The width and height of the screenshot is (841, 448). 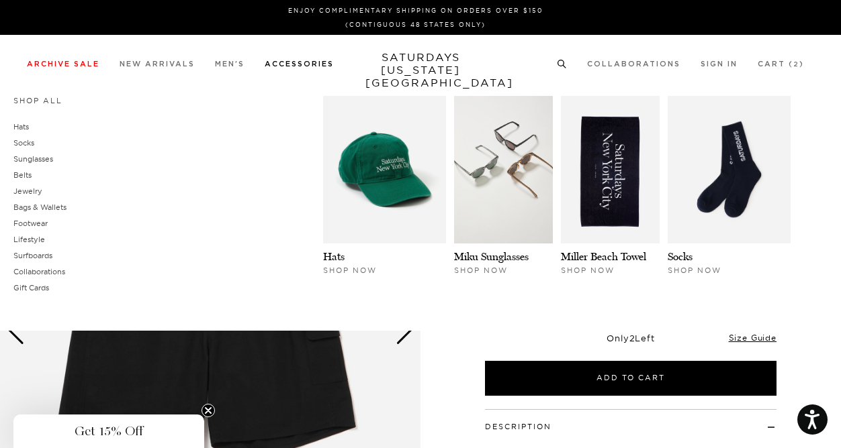 I want to click on a: Footwear, so click(x=30, y=224).